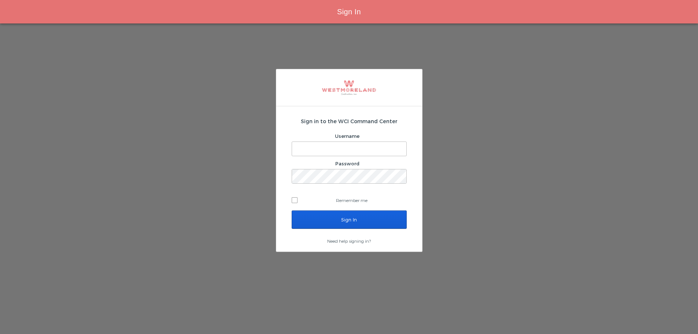 Image resolution: width=698 pixels, height=334 pixels. What do you see at coordinates (348, 163) in the screenshot?
I see `label: Password` at bounding box center [348, 163].